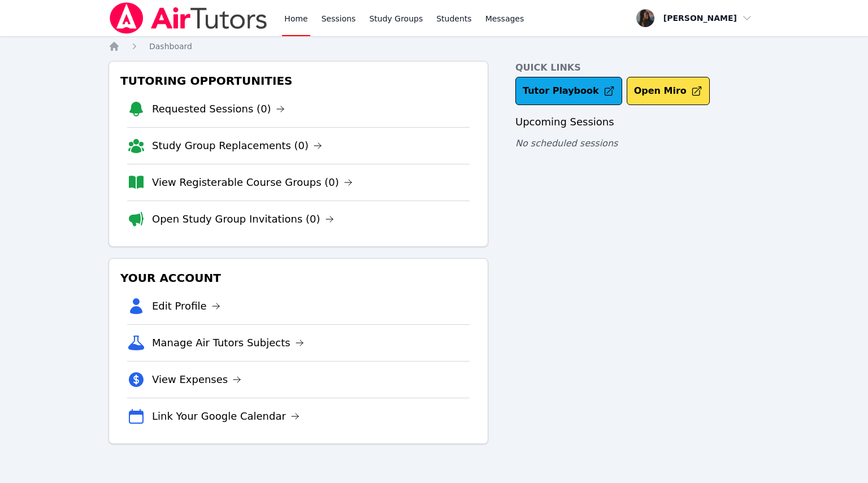  Describe the element at coordinates (569, 91) in the screenshot. I see `a: Tutor Playbook` at that location.